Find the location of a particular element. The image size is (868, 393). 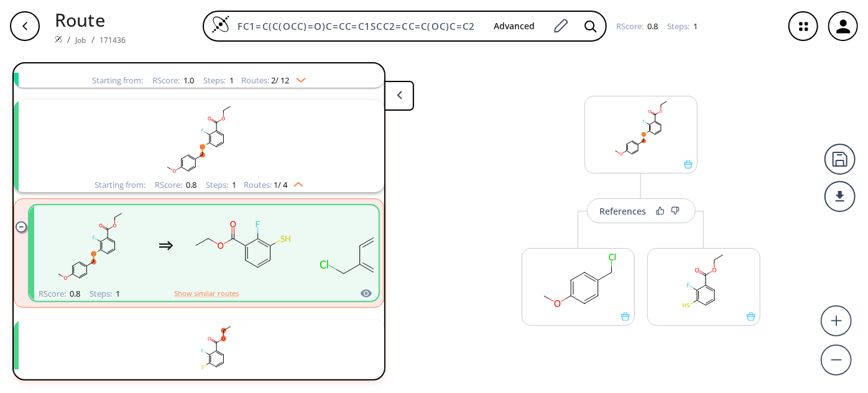

div: References is located at coordinates (623, 211).